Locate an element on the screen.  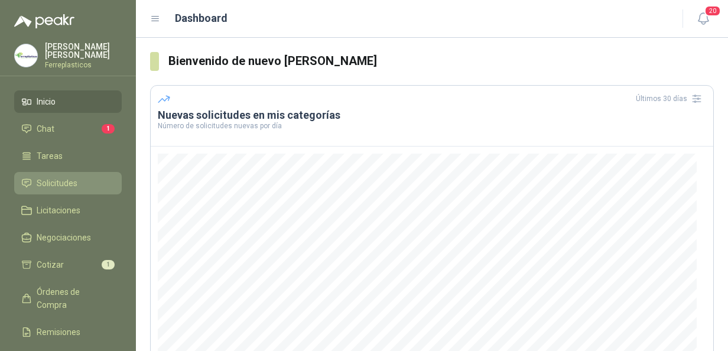
img: Logo peakr is located at coordinates (44, 21).